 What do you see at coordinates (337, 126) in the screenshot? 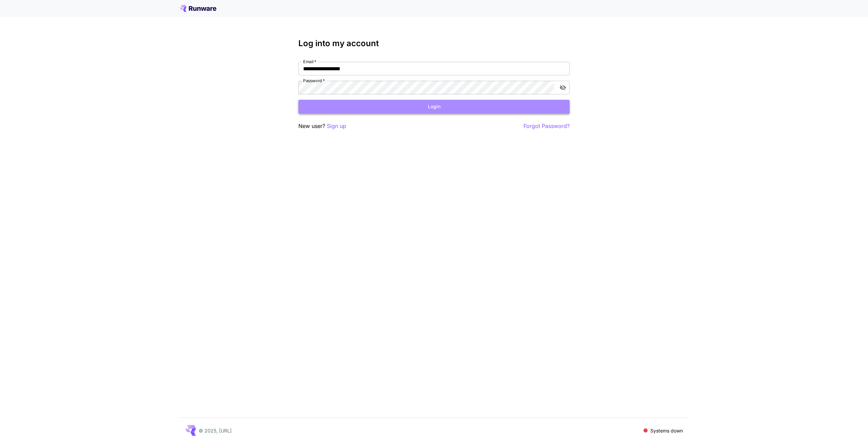
I see `p: Sign up` at bounding box center [337, 126].